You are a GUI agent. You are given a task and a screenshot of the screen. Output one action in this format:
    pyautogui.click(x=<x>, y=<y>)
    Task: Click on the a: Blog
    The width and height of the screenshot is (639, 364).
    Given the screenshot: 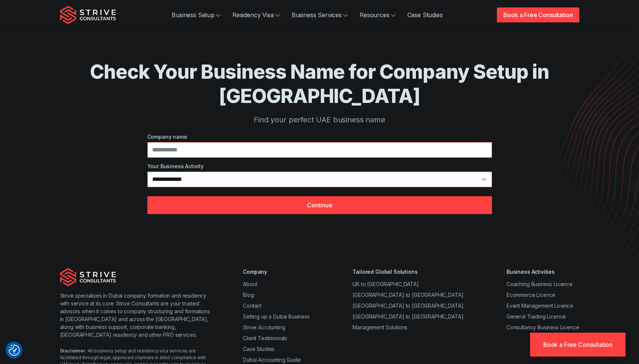 What is the action you would take?
    pyautogui.click(x=248, y=295)
    